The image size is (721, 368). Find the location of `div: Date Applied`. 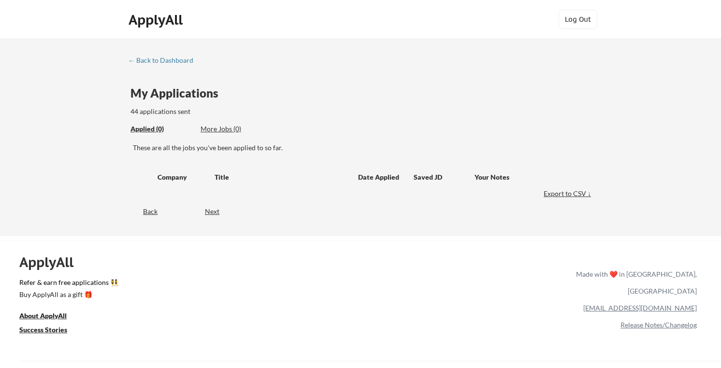

div: Date Applied is located at coordinates (380, 177).